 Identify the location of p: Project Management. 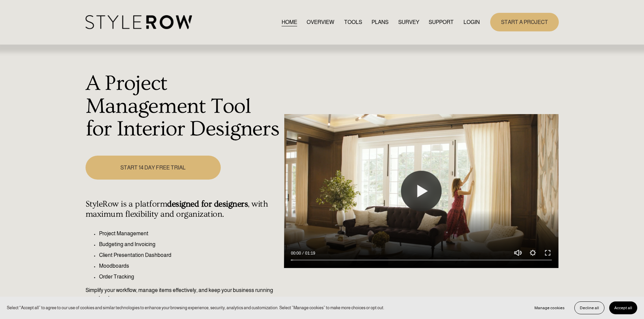
(190, 234).